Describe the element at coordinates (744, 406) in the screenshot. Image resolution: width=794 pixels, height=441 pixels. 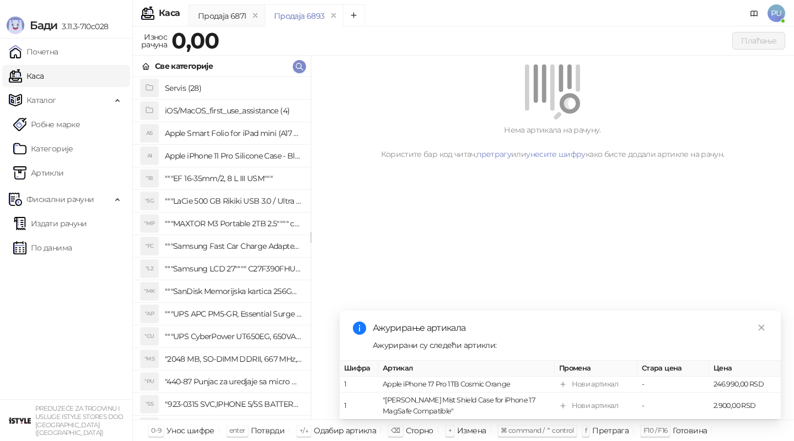
I see `td: 2.900,00 RSD` at that location.